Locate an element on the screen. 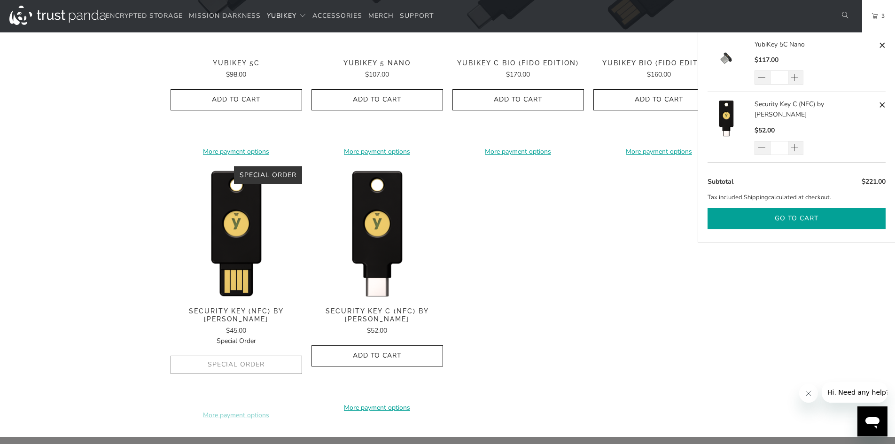 The image size is (895, 444). img: Trust Panda Australia is located at coordinates (57, 15).